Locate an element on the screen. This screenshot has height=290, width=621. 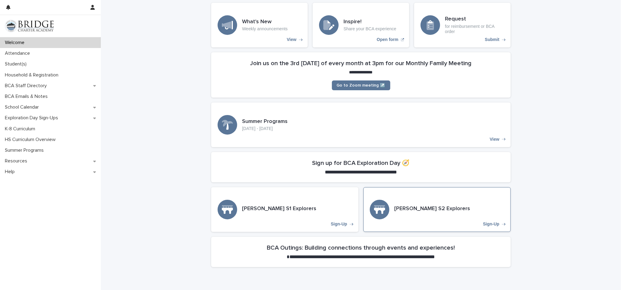
a: Submit is located at coordinates (463, 25).